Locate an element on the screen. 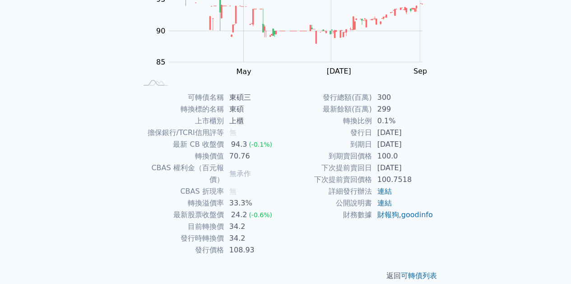  tspan: 85 is located at coordinates (161, 62).